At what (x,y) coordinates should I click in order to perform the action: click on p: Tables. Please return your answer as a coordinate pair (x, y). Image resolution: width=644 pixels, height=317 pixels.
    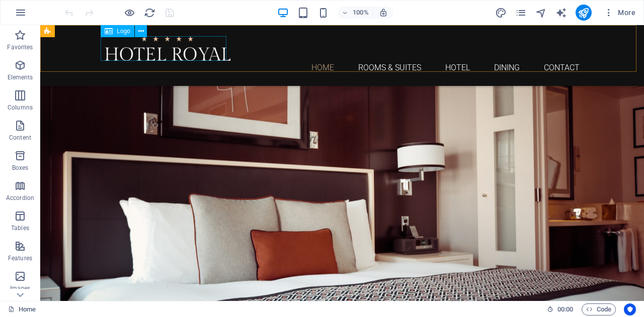
    Looking at the image, I should click on (20, 228).